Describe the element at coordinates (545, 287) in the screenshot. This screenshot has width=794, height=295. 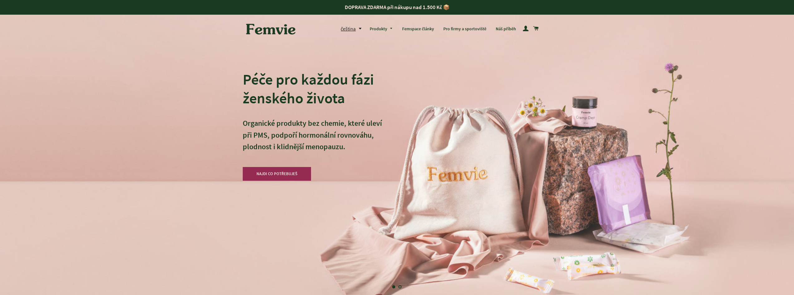
I see `button: Další snímek` at that location.